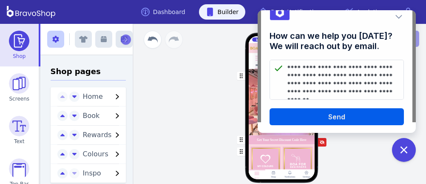 The image size is (426, 184). Describe the element at coordinates (163, 12) in the screenshot. I see `a: Dashboard` at that location.